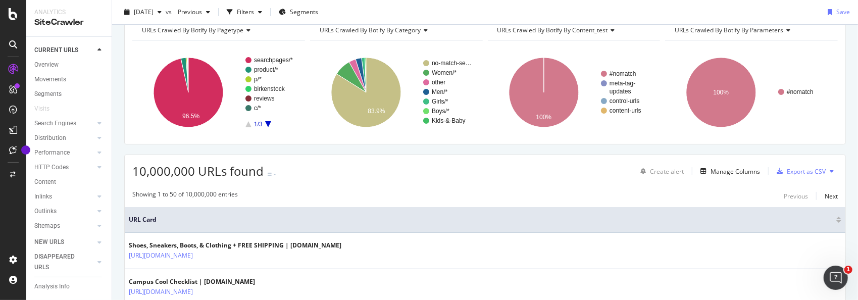  I want to click on span: vs, so click(170, 12).